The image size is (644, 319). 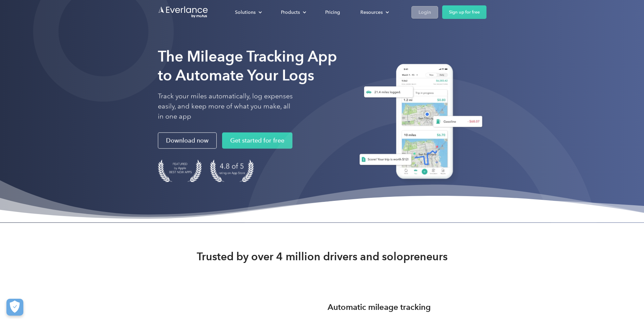 I want to click on p: Track your miles automatically, log expenses easily, and keep more of what you make, all in one app, so click(x=226, y=106).